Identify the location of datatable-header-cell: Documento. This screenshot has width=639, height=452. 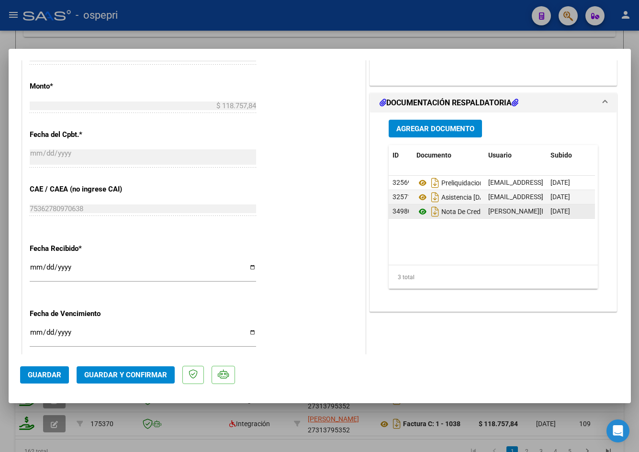
(448, 155).